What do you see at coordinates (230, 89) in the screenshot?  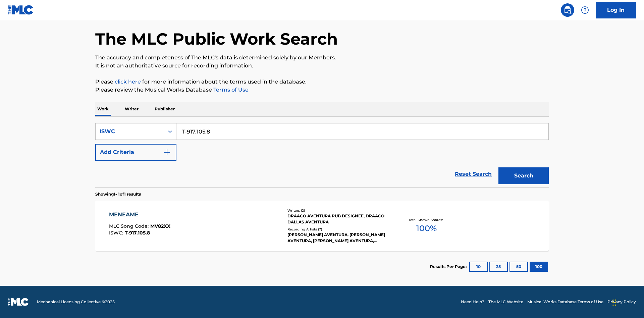 I see `a: Terms of Use` at bounding box center [230, 89].